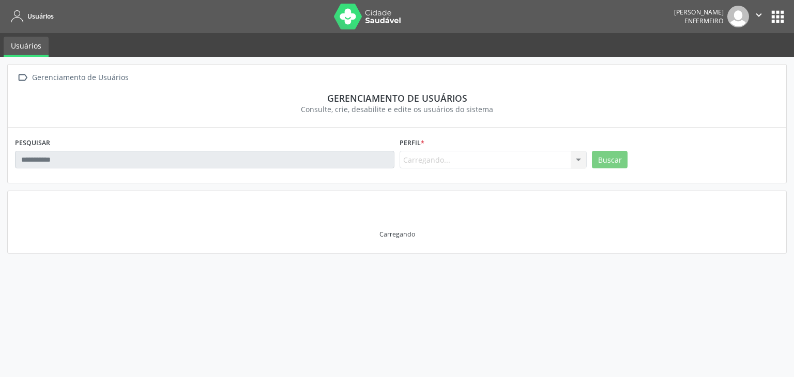 This screenshot has width=794, height=377. I want to click on div: Carregando, so click(397, 234).